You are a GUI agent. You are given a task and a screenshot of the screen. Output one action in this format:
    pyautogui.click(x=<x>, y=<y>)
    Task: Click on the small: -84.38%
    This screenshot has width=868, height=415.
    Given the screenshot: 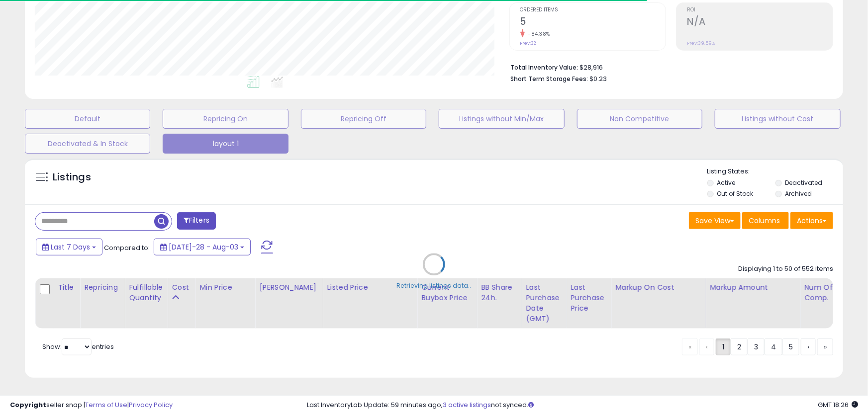 What is the action you would take?
    pyautogui.click(x=537, y=34)
    